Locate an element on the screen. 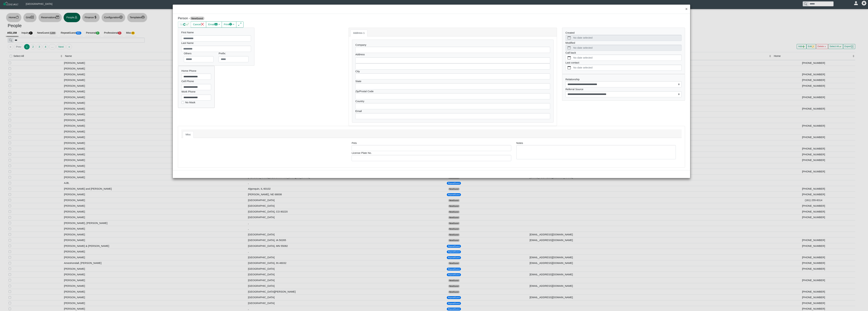  button: Cancelx is located at coordinates (199, 24).